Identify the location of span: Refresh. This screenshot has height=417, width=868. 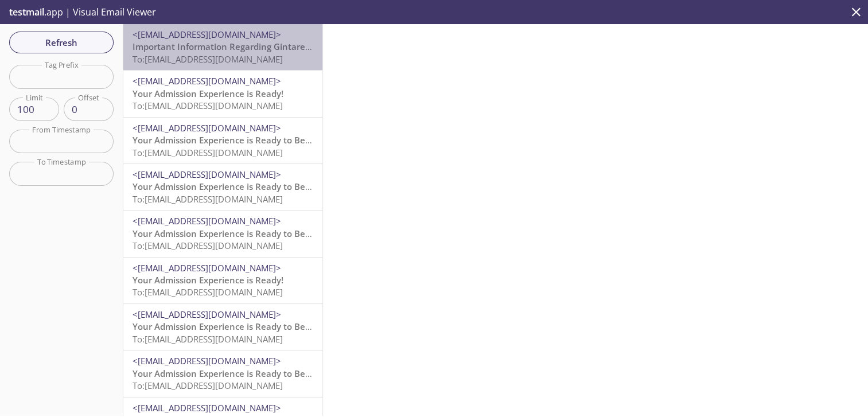
(62, 43).